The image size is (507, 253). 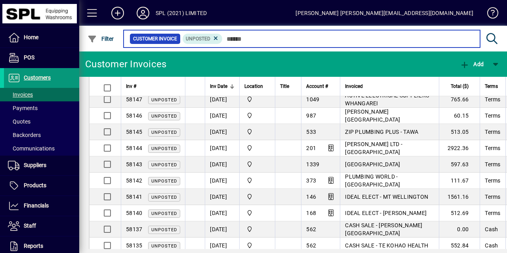 What do you see at coordinates (311, 213) in the screenshot?
I see `span: 168` at bounding box center [311, 213].